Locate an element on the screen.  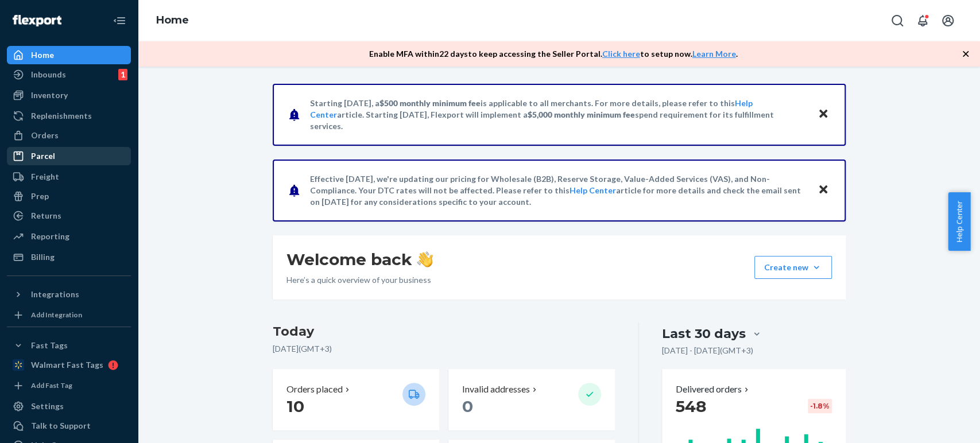
div: Add Fast Tag is located at coordinates (52, 385).